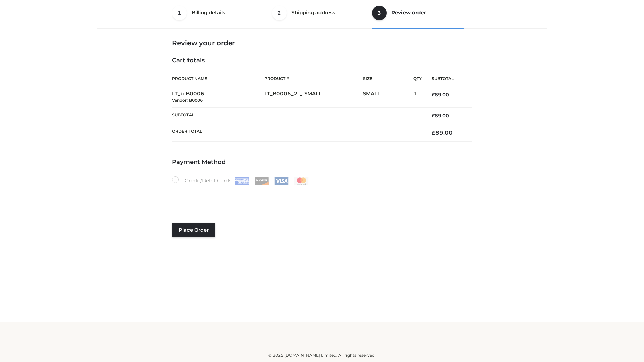  Describe the element at coordinates (241, 181) in the screenshot. I see `label: Credit/Debit Cards` at that location.